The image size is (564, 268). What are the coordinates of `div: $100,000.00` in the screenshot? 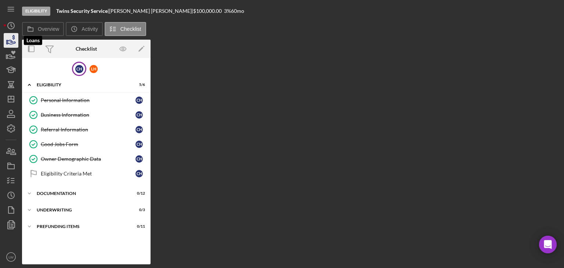 It's located at (209, 11).